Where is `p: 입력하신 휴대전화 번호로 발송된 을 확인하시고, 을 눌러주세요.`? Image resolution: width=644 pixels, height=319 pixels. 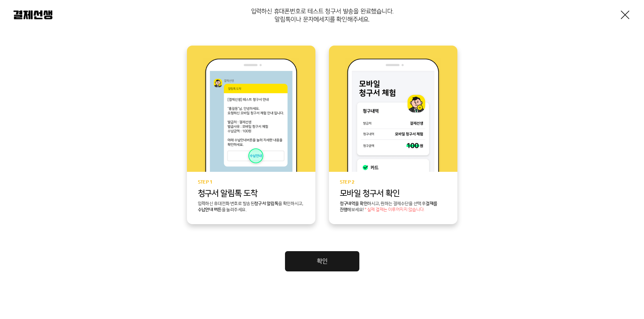 p: 입력하신 휴대전화 번호로 발송된 을 확인하시고, 을 눌러주세요. is located at coordinates (251, 207).